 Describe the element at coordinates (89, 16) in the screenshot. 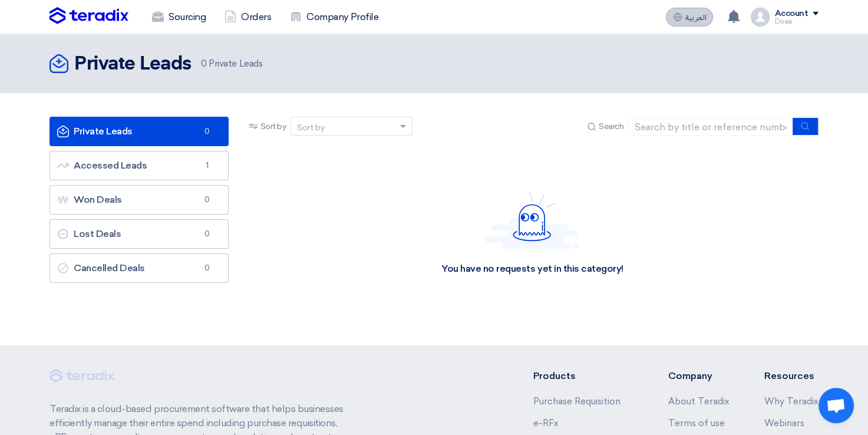

I see `img: Teradix logo` at that location.